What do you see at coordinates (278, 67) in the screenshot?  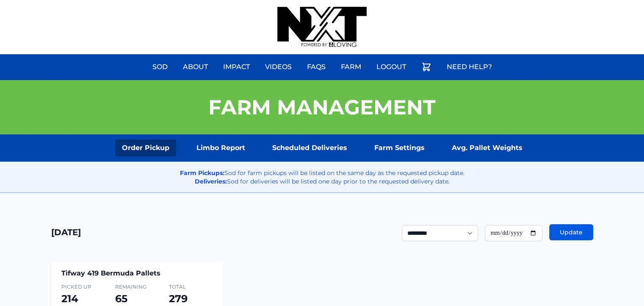 I see `a: Videos` at bounding box center [278, 67].